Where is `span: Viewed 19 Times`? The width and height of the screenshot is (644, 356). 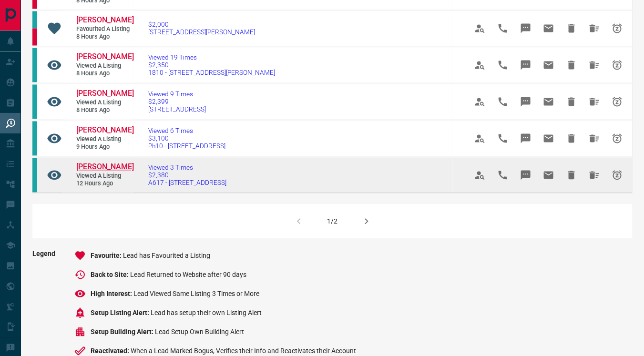 span: Viewed 19 Times is located at coordinates (211, 58).